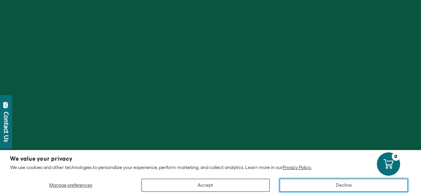 The height and width of the screenshot is (195, 421). Describe the element at coordinates (210, 167) in the screenshot. I see `p: We use cookies and other technologies to personalize your experience, perform marketing, and coll...` at that location.